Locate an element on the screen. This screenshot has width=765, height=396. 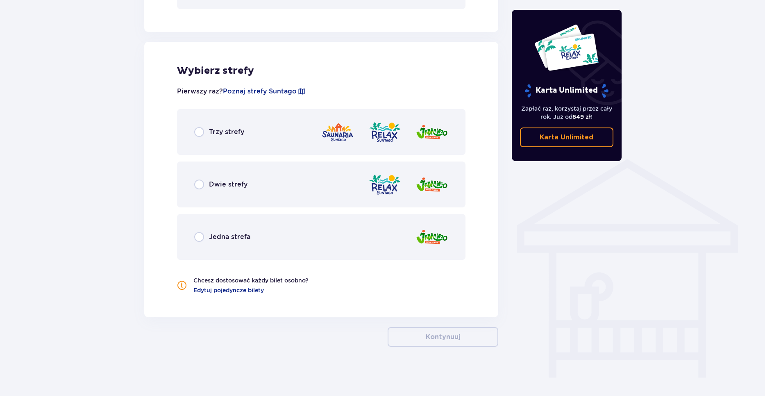
p: Zapłać raz, korzystaj przez cały rok. Już od ! is located at coordinates (567, 113).